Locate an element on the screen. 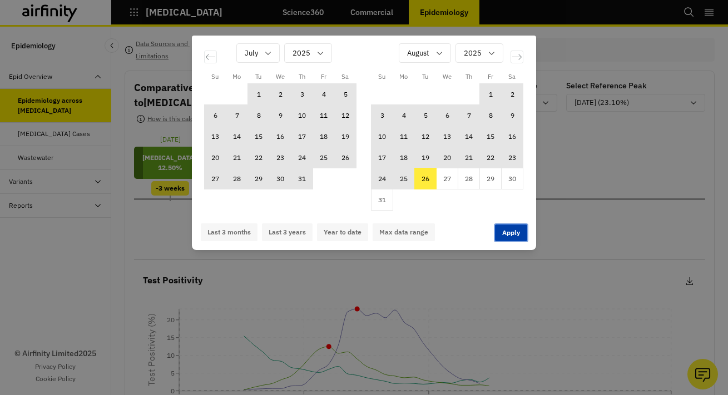 The image size is (728, 395). td: Selected. Sunday, July 20, 2025 is located at coordinates (215, 158).